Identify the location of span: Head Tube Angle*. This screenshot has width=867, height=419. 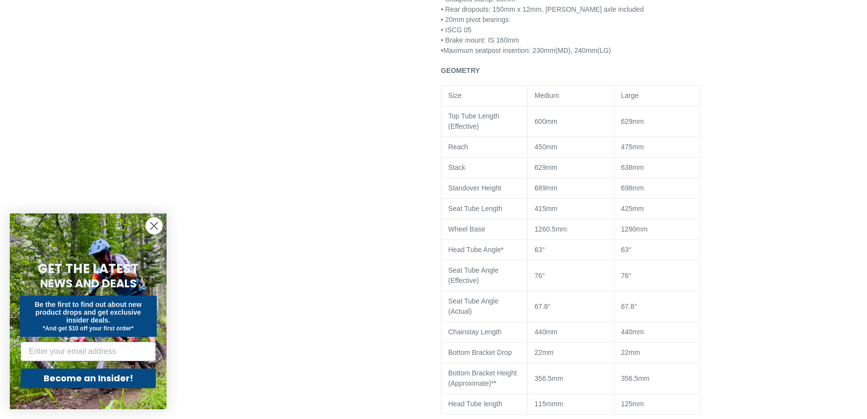
(475, 250).